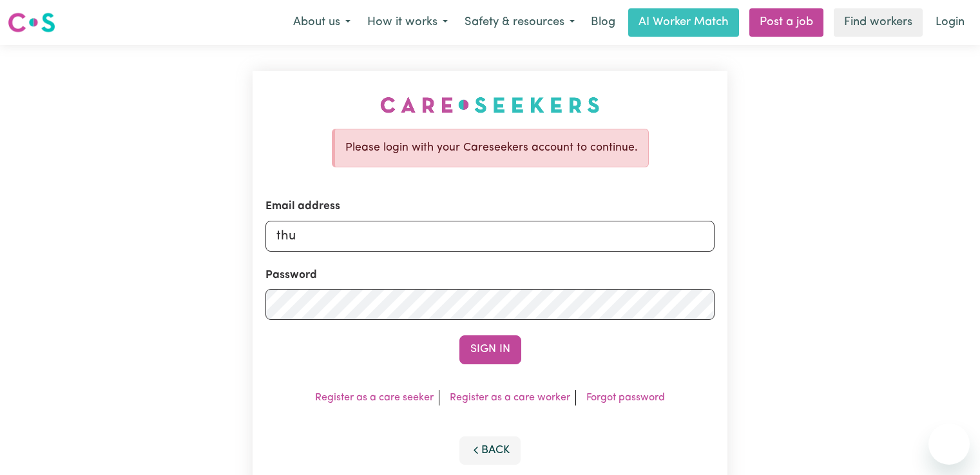 This screenshot has width=980, height=475. I want to click on a: Careseekers logo, so click(32, 23).